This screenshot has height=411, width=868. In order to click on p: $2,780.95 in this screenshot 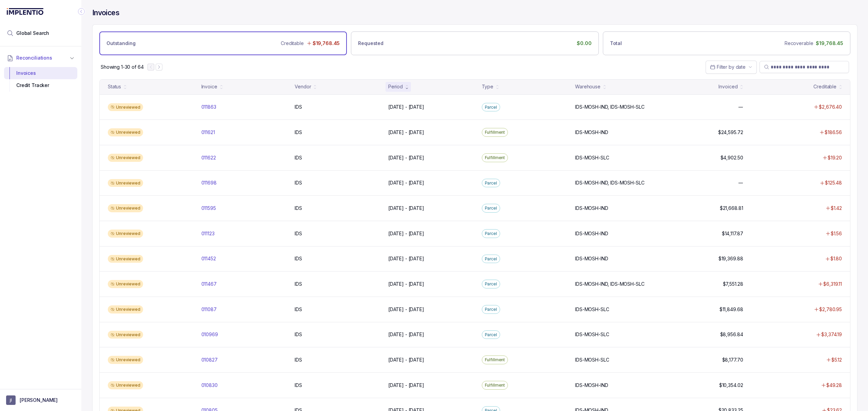, I will do `click(831, 309)`.